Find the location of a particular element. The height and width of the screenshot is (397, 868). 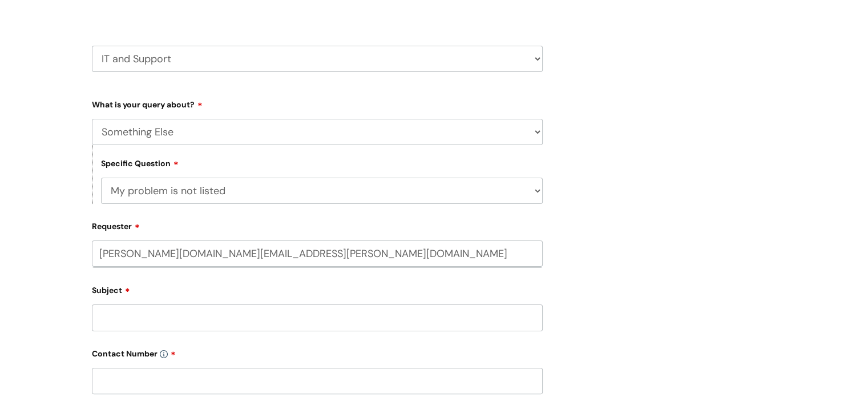

img: info-icon.svg is located at coordinates (164, 354).